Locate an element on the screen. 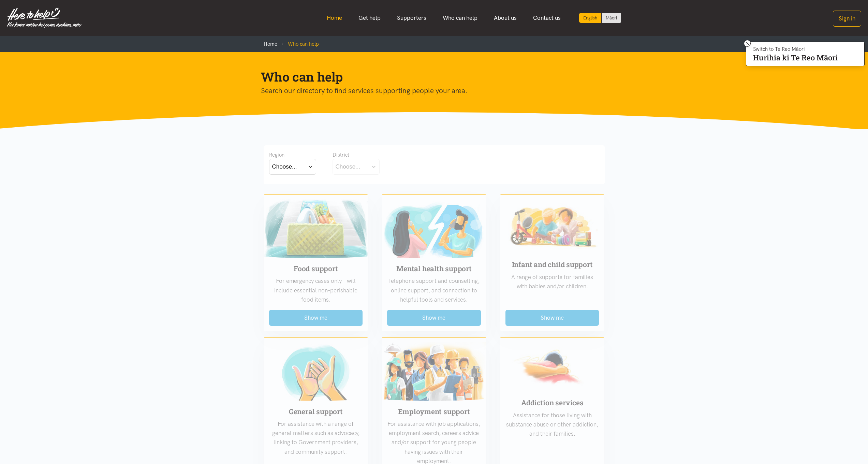 This screenshot has height=464, width=868. p: Hurihia ki Te Reo Māori is located at coordinates (795, 57).